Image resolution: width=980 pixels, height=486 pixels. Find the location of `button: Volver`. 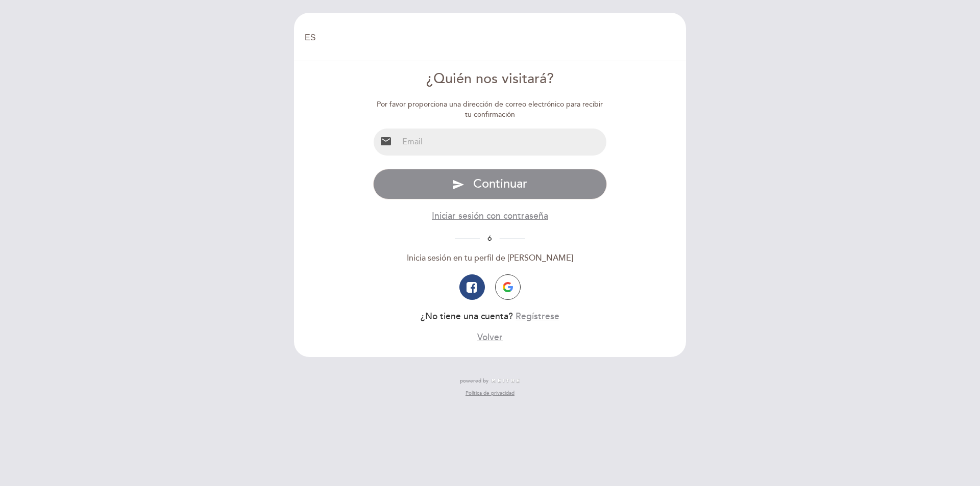

button: Volver is located at coordinates (490, 337).